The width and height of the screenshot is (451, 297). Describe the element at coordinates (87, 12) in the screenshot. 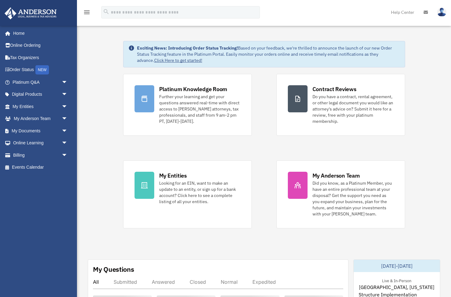

I see `i: menu` at that location.